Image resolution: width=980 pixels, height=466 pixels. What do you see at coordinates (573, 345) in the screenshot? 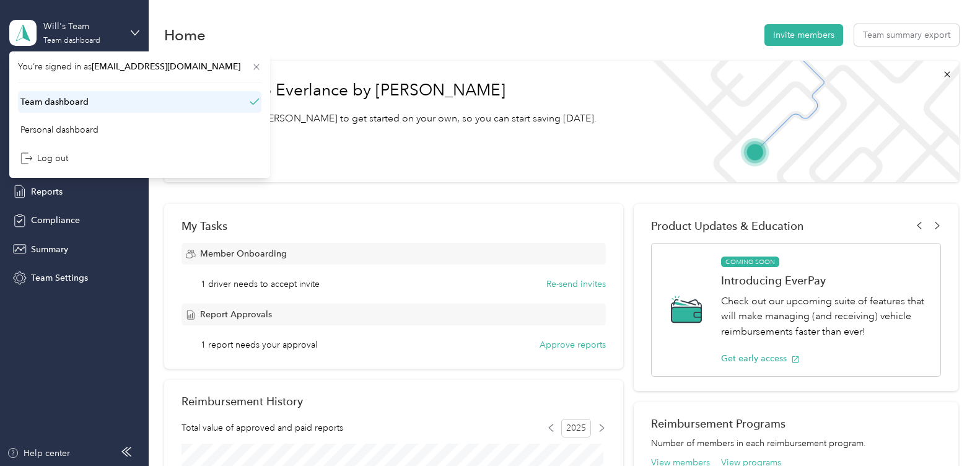
I see `button: Approve reports` at bounding box center [573, 345].